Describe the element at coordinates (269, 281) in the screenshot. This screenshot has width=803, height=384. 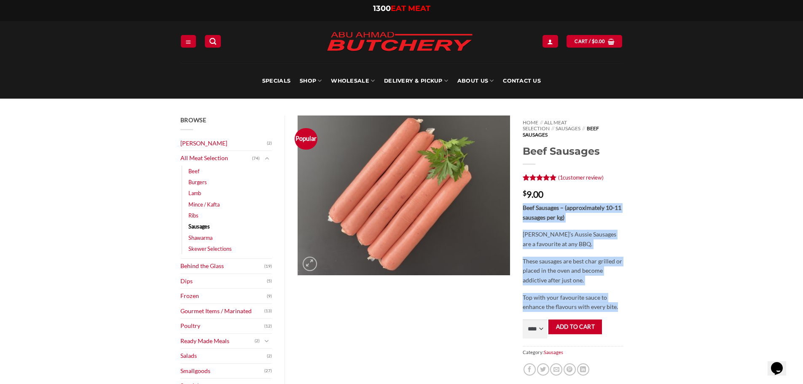
I see `span: (5)` at that location.